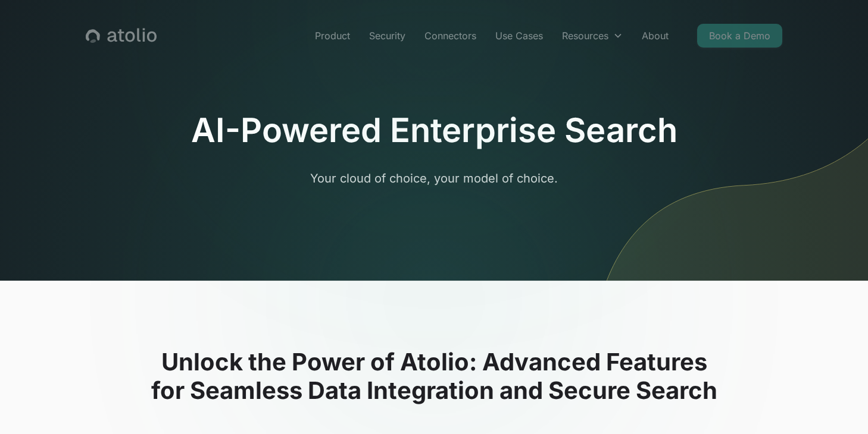 This screenshot has height=434, width=868. Describe the element at coordinates (450, 36) in the screenshot. I see `a: Connectors` at that location.